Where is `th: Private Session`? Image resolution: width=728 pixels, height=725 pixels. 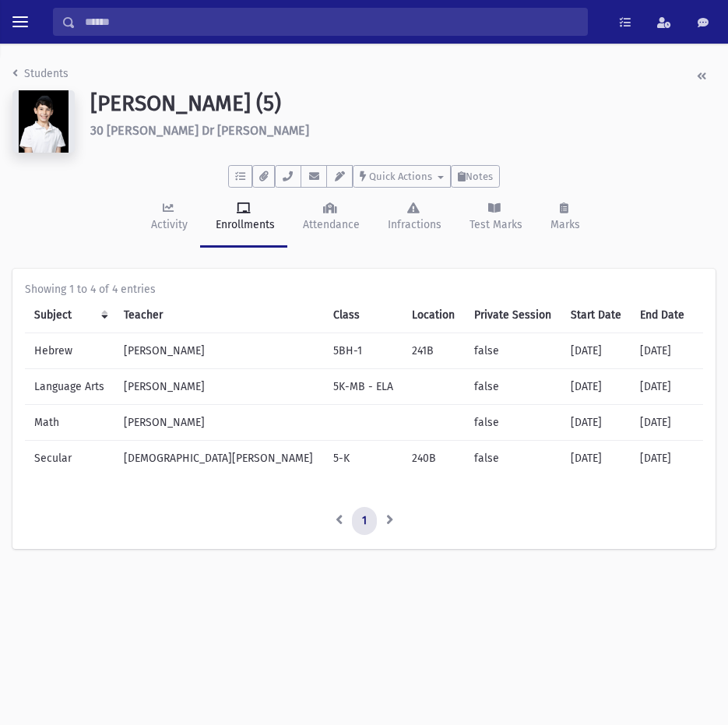
th: Private Session is located at coordinates (514, 315).